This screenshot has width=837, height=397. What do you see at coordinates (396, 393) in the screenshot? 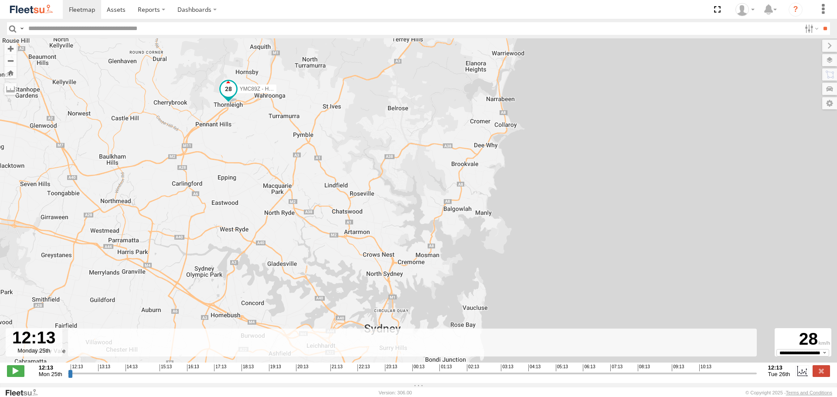
I see `div: Version: 306.00` at bounding box center [396, 393].